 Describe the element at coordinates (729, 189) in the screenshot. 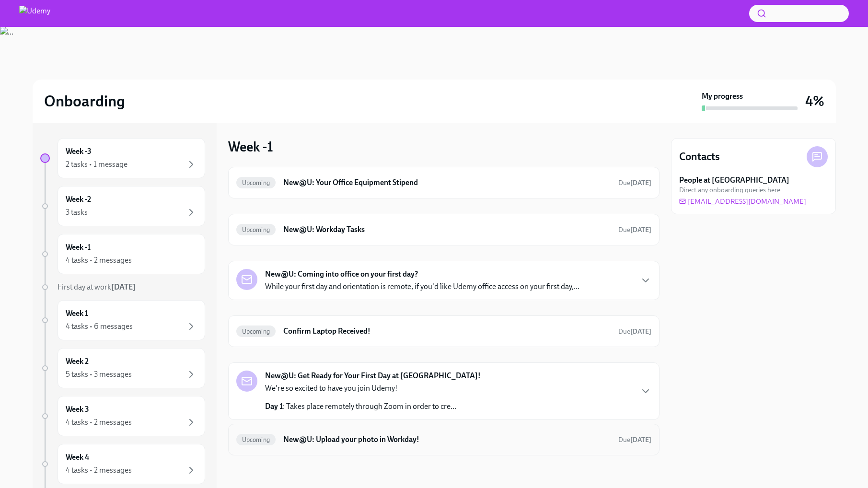

I see `span: Direct any onboarding queries here` at that location.